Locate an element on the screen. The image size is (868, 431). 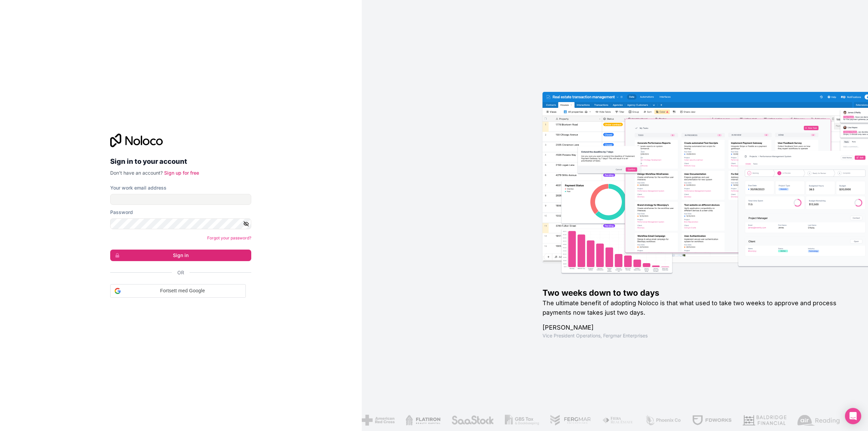
h2: The ultimate benefit of adopting Noloco is that what used to take two weeks to approve and proces... is located at coordinates (694, 308).